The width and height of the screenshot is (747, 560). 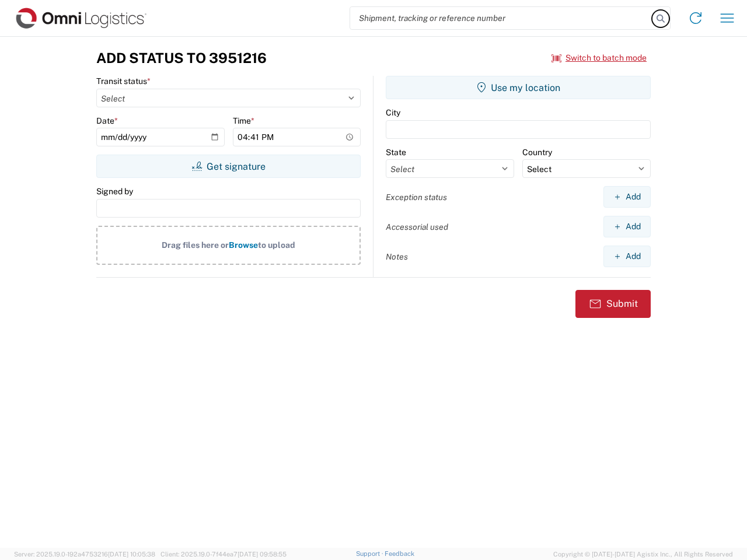 What do you see at coordinates (371, 553) in the screenshot?
I see `a: Support` at bounding box center [371, 553].